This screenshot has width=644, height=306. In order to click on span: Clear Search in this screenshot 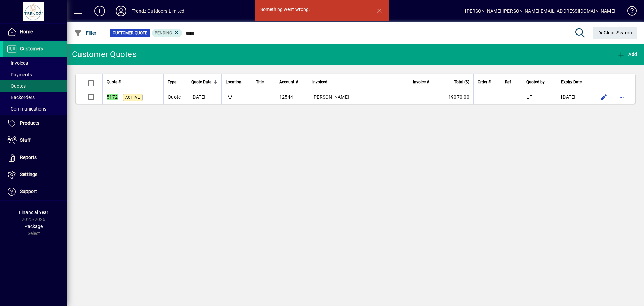, I will do `click(615, 33)`.